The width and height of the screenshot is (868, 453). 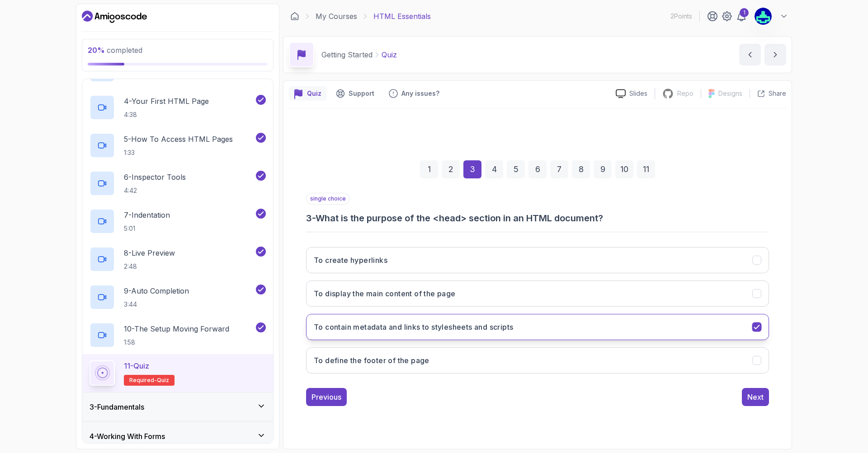 What do you see at coordinates (178, 259) in the screenshot?
I see `button: 8-Live Preview2:48` at bounding box center [178, 259].